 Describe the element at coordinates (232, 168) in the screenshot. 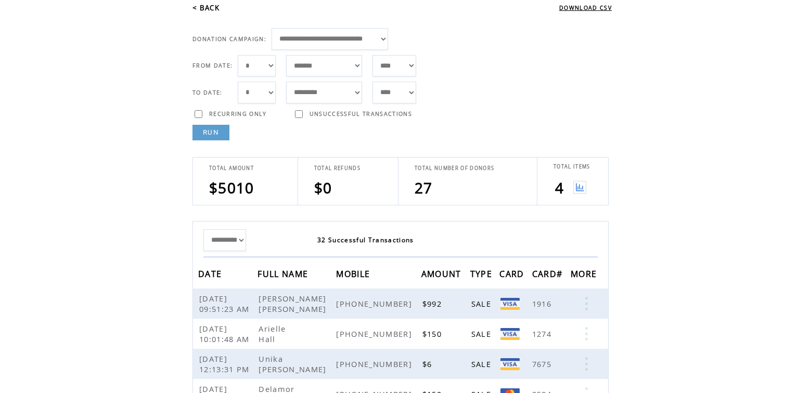

I see `span: TOTAL AMOUNT` at that location.